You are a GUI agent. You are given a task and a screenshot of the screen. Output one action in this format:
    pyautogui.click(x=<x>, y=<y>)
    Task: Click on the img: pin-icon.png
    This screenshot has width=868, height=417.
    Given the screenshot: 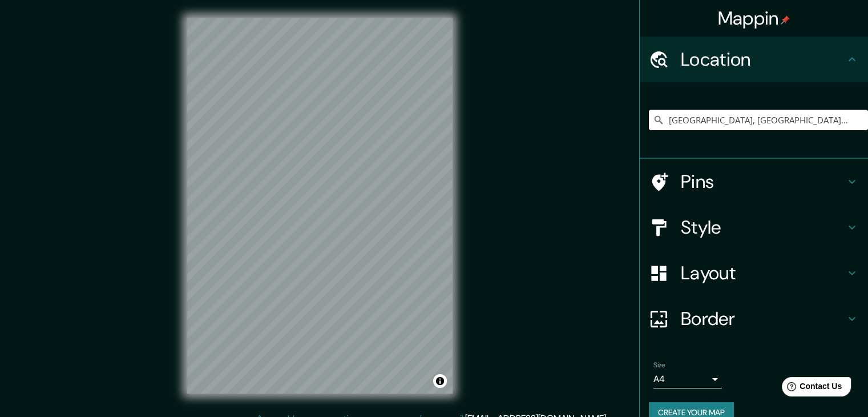 What is the action you would take?
    pyautogui.click(x=785, y=20)
    